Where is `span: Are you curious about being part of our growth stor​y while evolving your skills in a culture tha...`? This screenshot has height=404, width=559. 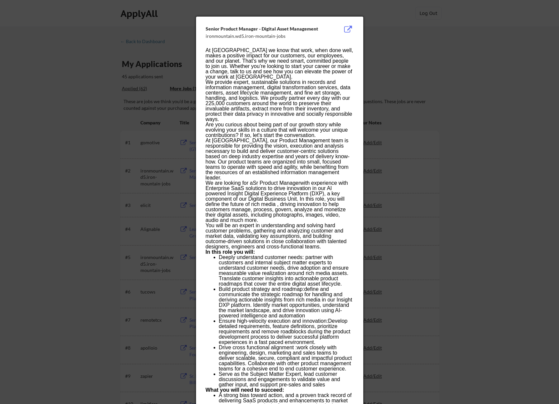
span: Are you curious about being part of our growth stor​y while evolving your skills in a culture tha... is located at coordinates (277, 130).